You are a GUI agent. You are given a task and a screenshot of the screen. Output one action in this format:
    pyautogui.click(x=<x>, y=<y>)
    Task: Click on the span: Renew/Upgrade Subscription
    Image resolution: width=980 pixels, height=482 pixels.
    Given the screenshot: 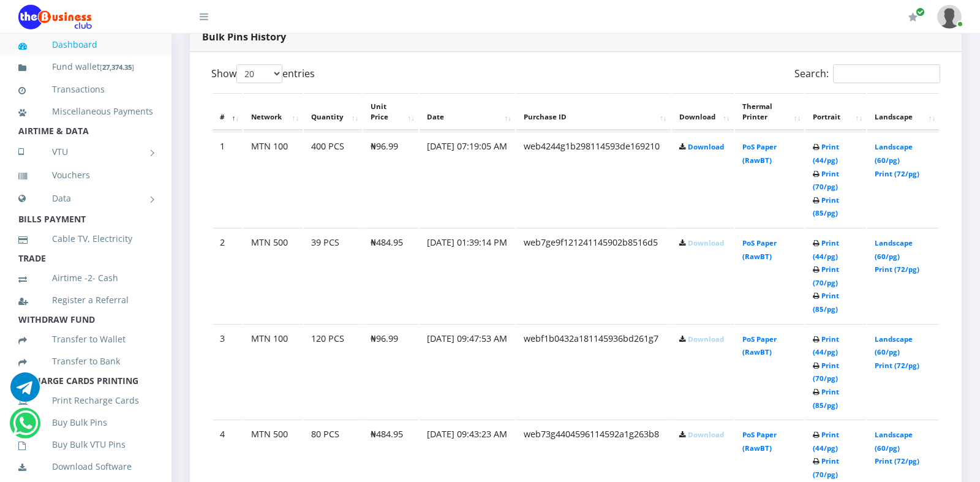 What is the action you would take?
    pyautogui.click(x=920, y=12)
    